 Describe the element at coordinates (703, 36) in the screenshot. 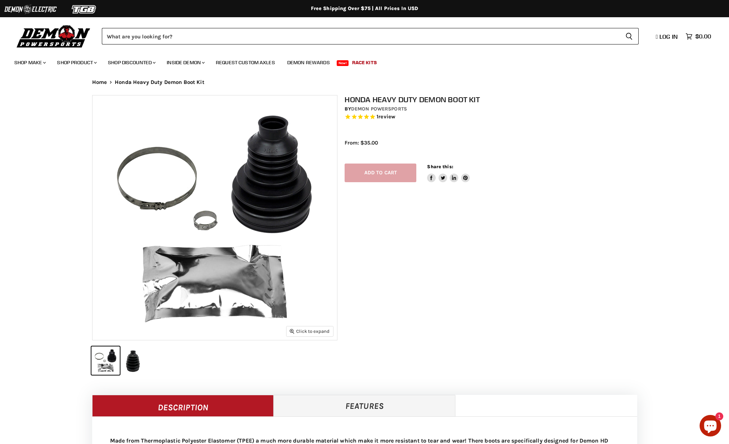

I see `span: $0.00` at that location.